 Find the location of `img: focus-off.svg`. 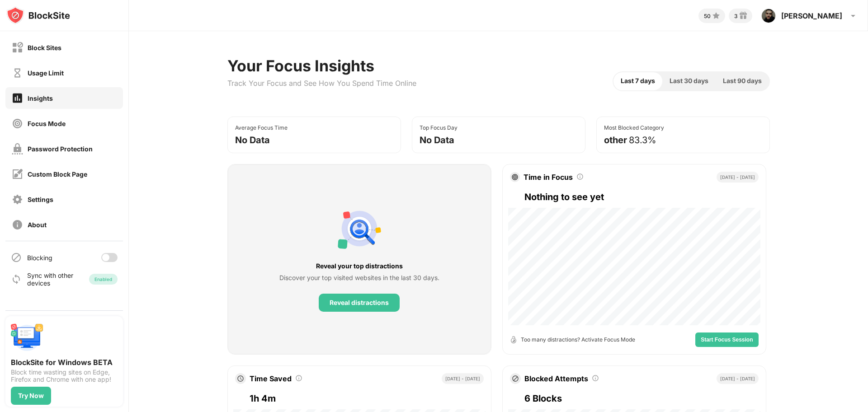

img: focus-off.svg is located at coordinates (17, 124).